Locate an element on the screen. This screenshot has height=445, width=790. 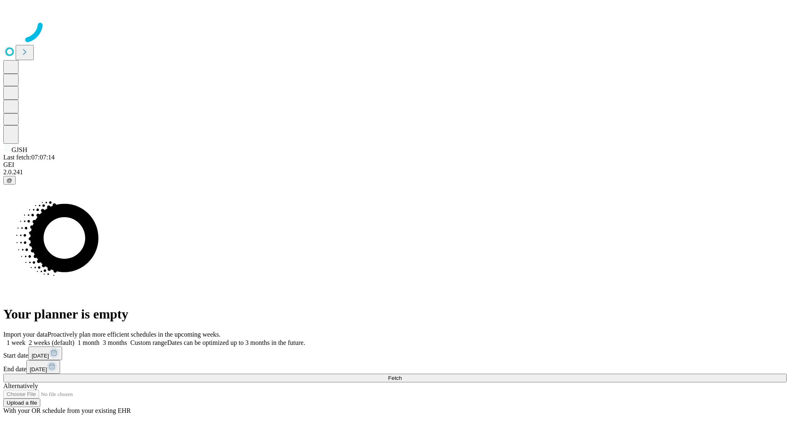
div: End date is located at coordinates (395, 366).